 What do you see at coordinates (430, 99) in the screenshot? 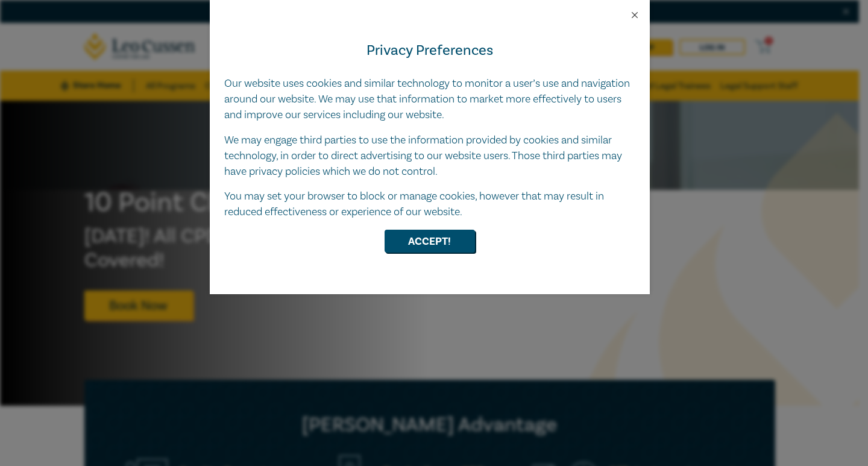
I see `p: Our website uses cookies and similar technology to monitor a user’s use and navigation around our...` at bounding box center [430, 99].